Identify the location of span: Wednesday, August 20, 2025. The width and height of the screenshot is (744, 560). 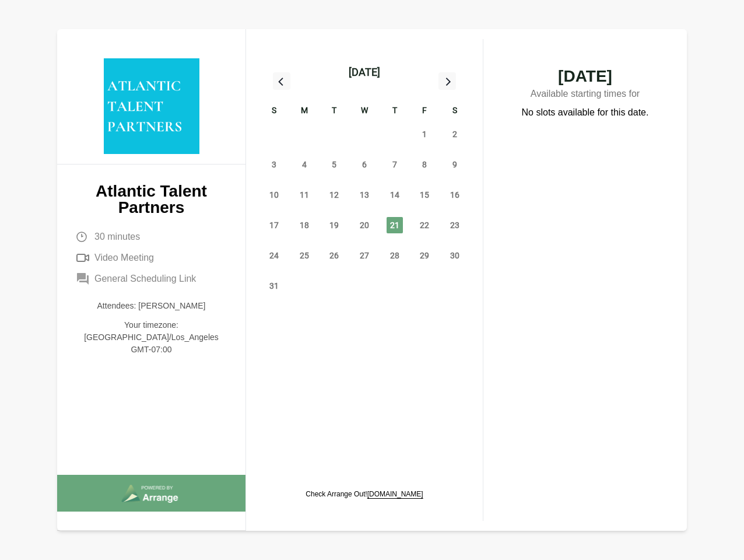
(364, 225).